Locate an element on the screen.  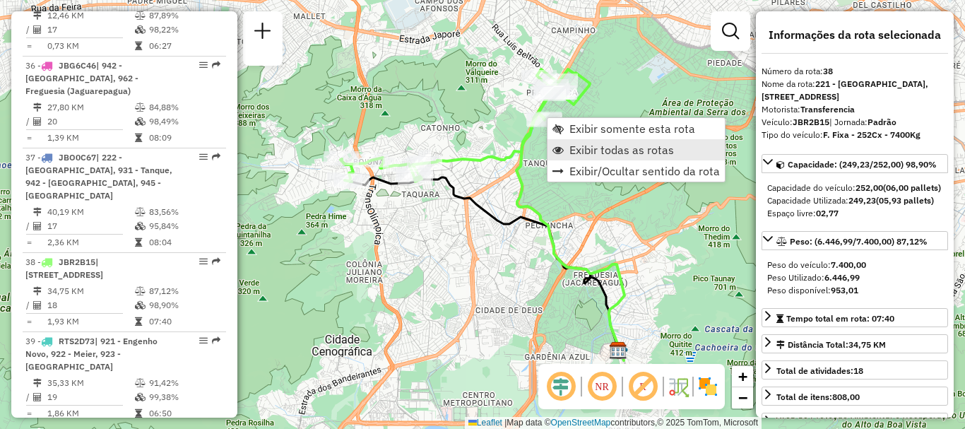
strong: Transferencia is located at coordinates (827, 109).